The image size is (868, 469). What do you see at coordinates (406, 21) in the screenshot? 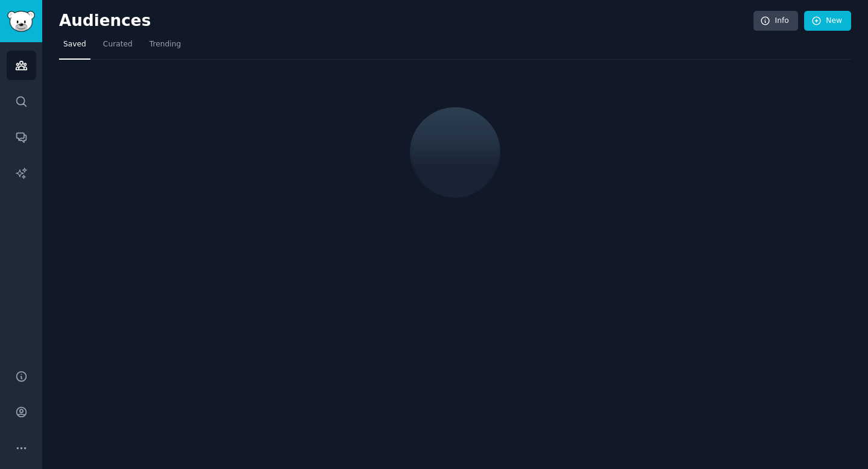
I see `h2: Audiences` at bounding box center [406, 21].